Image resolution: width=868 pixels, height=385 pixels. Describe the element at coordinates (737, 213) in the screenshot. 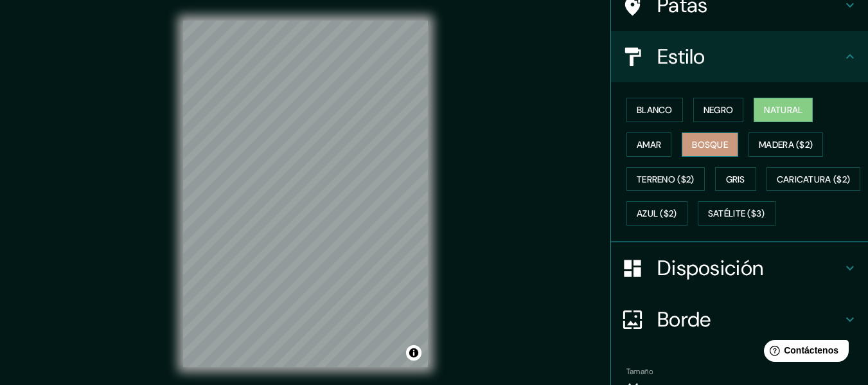

I see `button: Satélite ($3)` at that location.